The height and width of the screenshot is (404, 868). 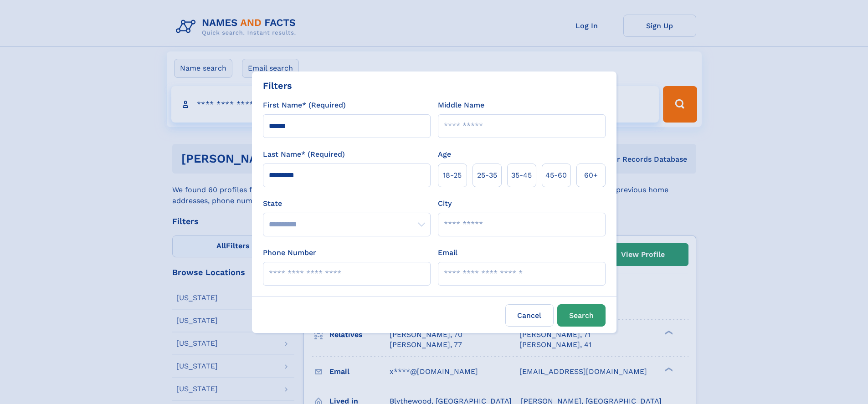 What do you see at coordinates (591, 175) in the screenshot?
I see `span: 60+` at bounding box center [591, 175].